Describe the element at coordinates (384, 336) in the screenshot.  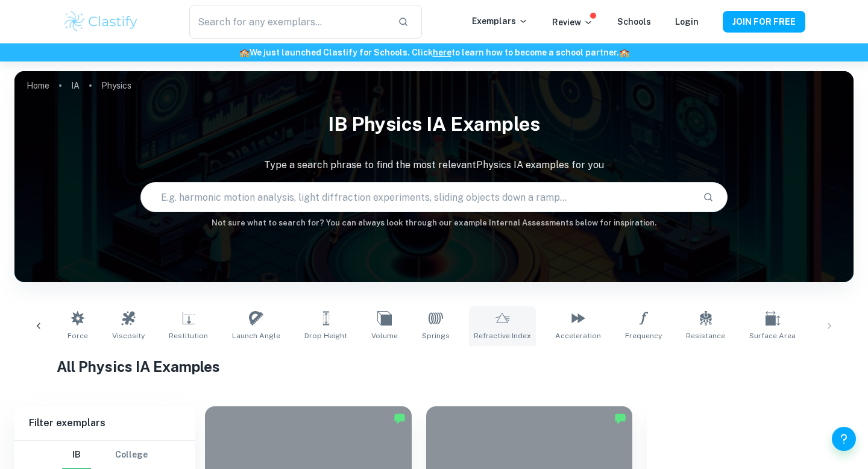
I see `span: Volume` at that location.